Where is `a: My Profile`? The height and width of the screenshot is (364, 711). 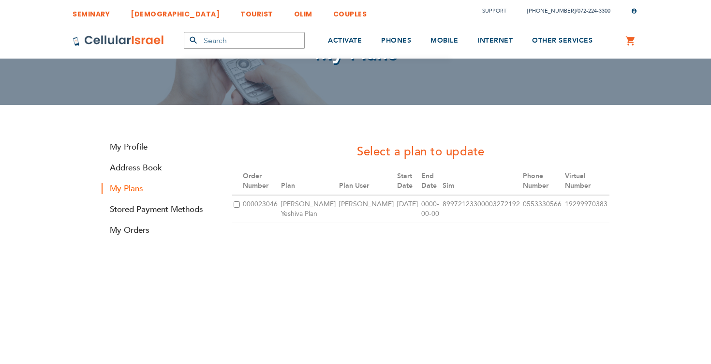
a: My Profile is located at coordinates (160, 147).